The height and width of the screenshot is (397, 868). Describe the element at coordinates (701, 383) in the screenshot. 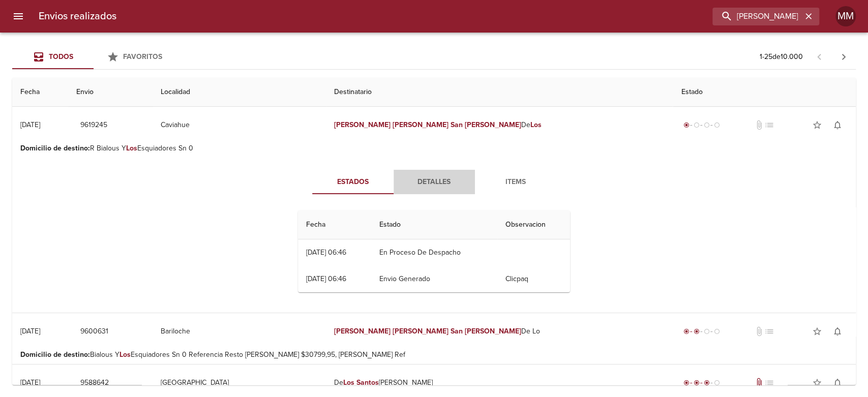

I see `div: En viaje` at that location.